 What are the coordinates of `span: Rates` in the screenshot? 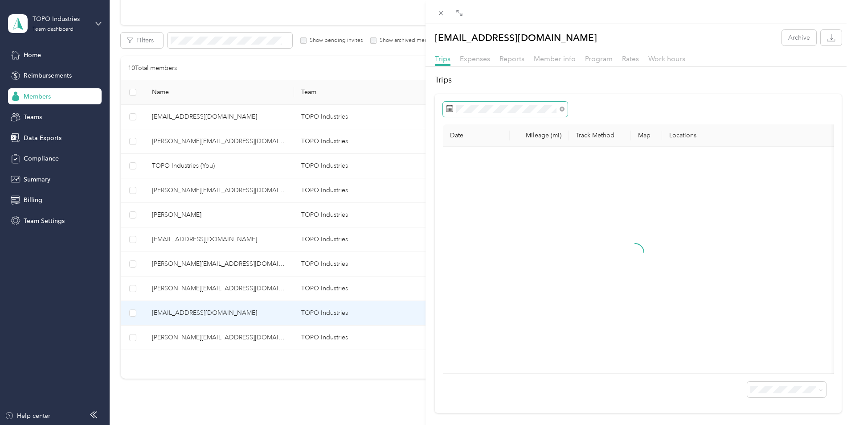 It's located at (631, 58).